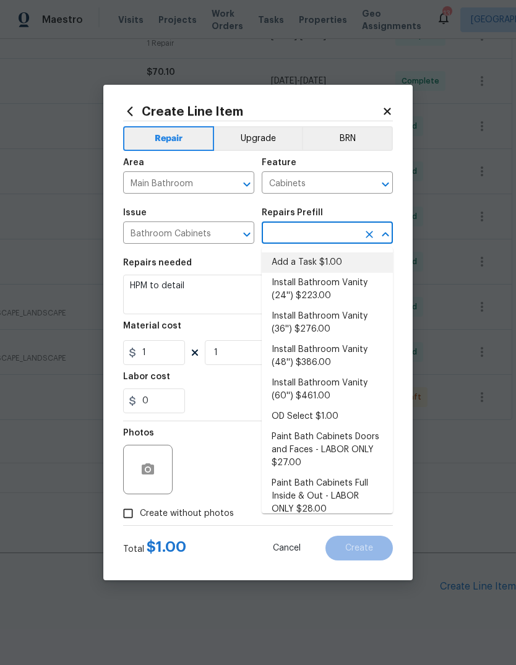  Describe the element at coordinates (166, 546) in the screenshot. I see `span: $ 1.00` at that location.